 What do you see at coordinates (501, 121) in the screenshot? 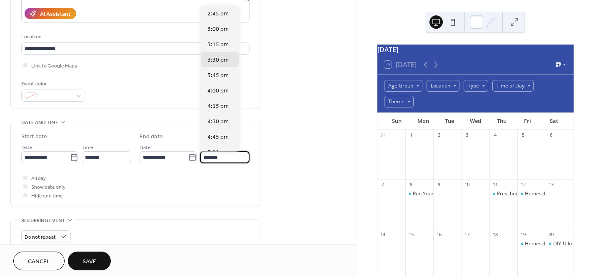
I see `div: Thu` at bounding box center [501, 121].